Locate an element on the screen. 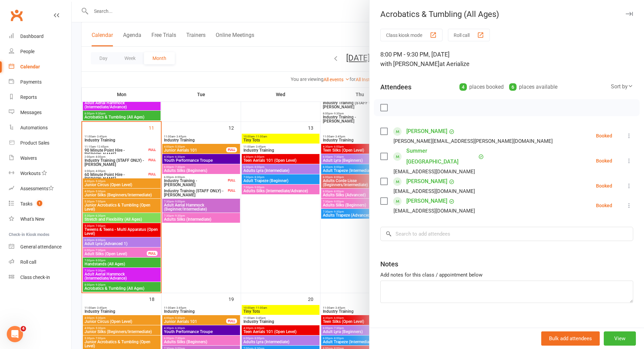 This screenshot has width=644, height=349. a: Waivers is located at coordinates (40, 158).